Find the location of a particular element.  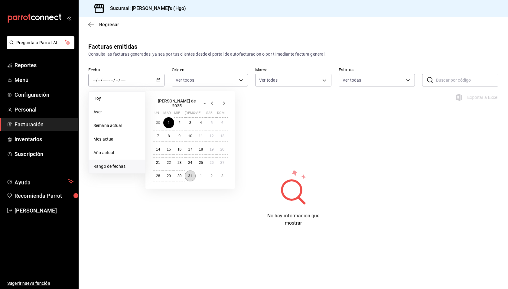

span: Inventarios is located at coordinates (44, 139).